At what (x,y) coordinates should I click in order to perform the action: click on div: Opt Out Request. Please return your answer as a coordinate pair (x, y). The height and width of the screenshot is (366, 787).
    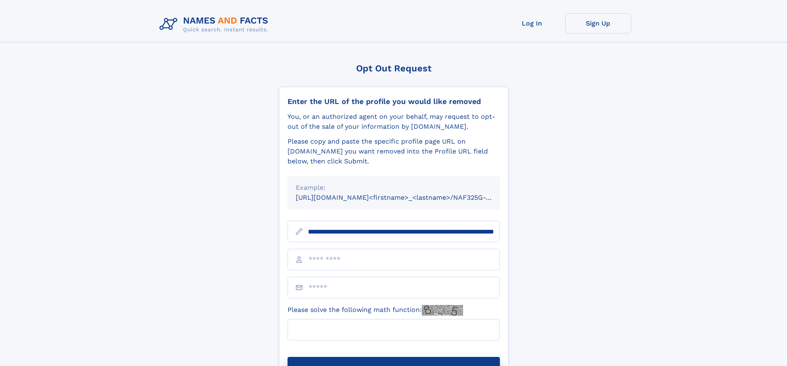
    Looking at the image, I should click on (394, 68).